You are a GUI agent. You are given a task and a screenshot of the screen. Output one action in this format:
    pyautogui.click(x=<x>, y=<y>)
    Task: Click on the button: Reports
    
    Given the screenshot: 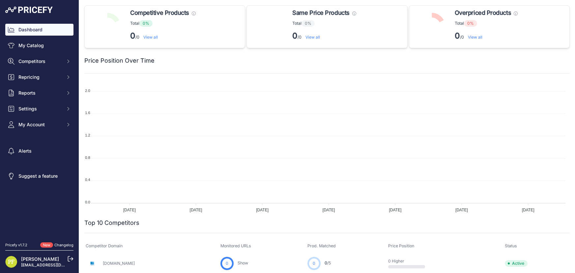 What is the action you would take?
    pyautogui.click(x=39, y=93)
    